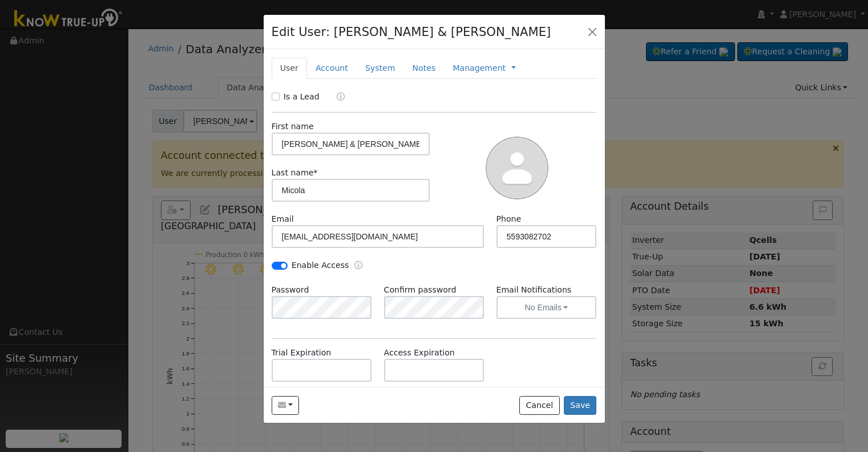 The height and width of the screenshot is (452, 868). I want to click on button: No Emails, so click(547, 307).